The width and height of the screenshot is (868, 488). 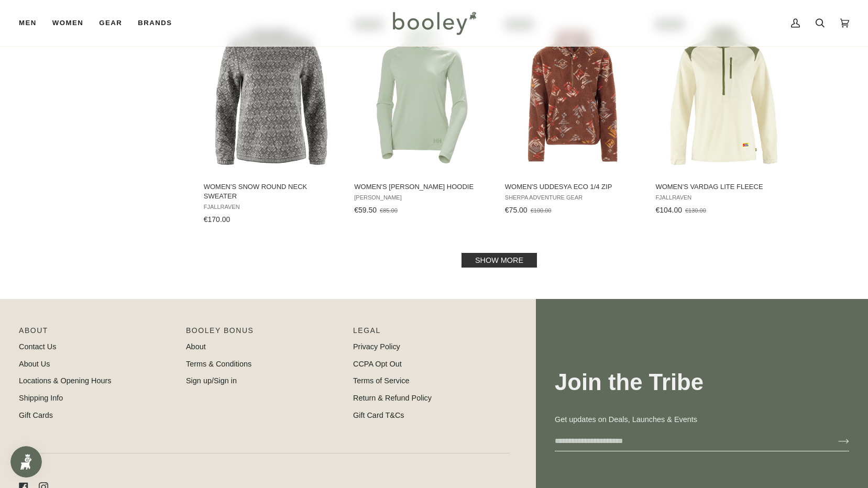 I want to click on span: Sherpa Adventure Gear, so click(x=572, y=197).